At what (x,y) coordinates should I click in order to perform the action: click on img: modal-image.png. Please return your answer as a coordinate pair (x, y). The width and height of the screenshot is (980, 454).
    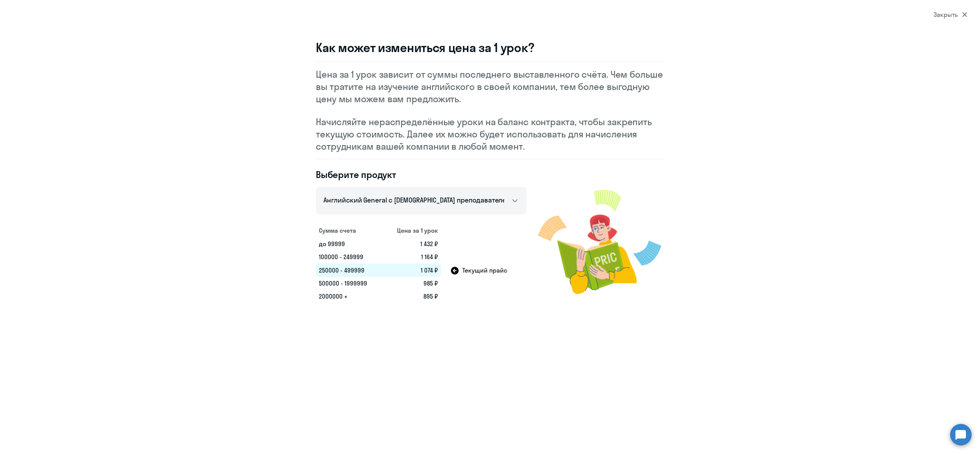
    Looking at the image, I should click on (601, 242).